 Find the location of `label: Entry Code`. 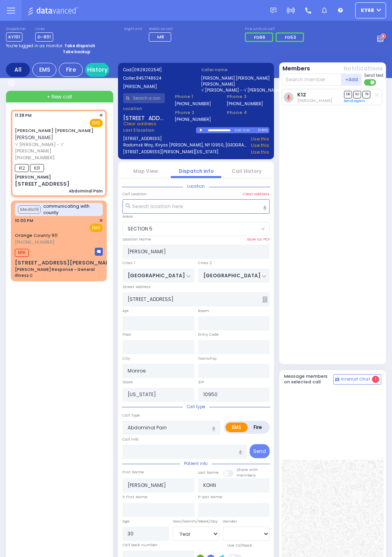

label: Entry Code is located at coordinates (208, 334).